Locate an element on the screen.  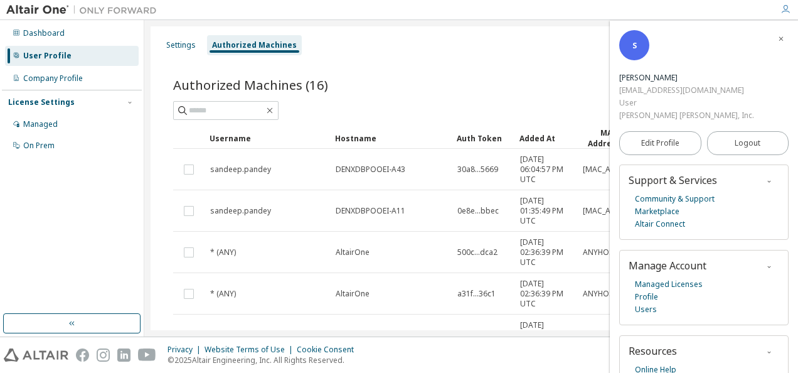
img: instagram.svg is located at coordinates (103, 354).